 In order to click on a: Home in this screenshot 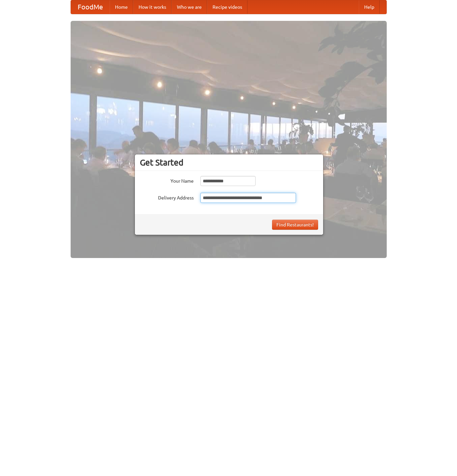, I will do `click(121, 7)`.